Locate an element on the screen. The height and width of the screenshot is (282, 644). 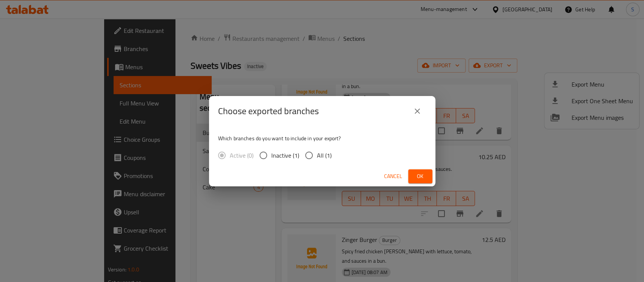
button: Cancel is located at coordinates (393, 176).